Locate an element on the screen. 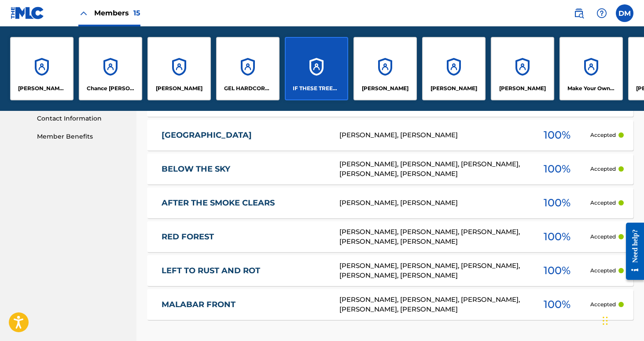 This screenshot has width=644, height=341. div: User Menu is located at coordinates (625, 13).